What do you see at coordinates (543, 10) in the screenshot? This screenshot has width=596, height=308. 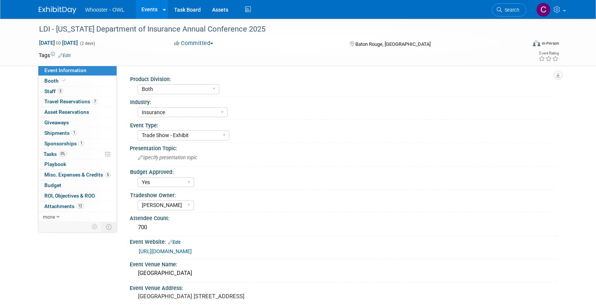 I see `img: Clare Louise Southcombe` at bounding box center [543, 10].